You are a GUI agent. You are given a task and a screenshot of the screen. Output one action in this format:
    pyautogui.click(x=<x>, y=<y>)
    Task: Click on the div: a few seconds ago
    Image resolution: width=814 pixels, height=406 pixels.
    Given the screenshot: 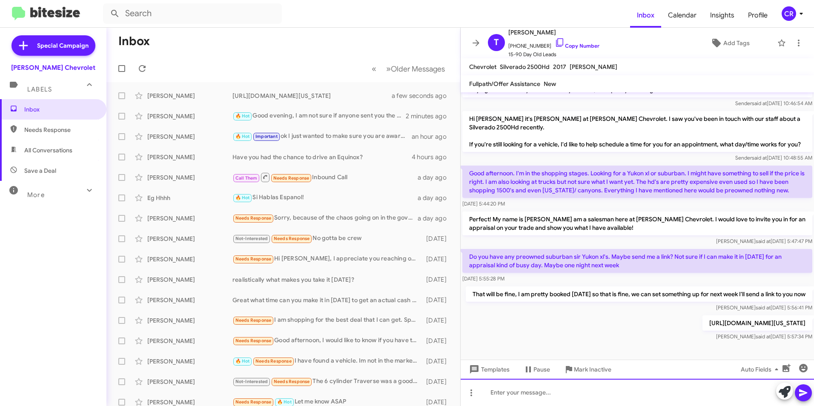 What is the action you would take?
    pyautogui.click(x=428, y=96)
    